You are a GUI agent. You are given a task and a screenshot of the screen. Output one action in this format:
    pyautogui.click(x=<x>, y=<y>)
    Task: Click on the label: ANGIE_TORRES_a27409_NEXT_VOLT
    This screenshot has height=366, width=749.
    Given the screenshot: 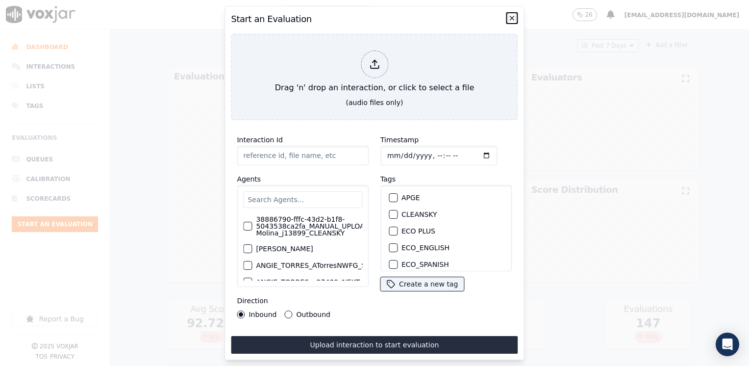 What is the action you would take?
    pyautogui.click(x=318, y=282)
    